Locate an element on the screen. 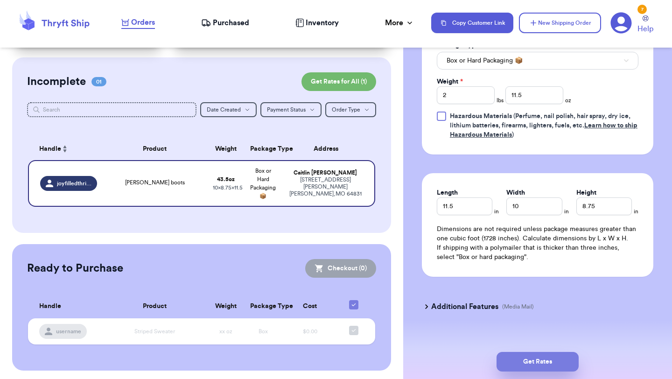  button: Get Rates for All (1) is located at coordinates (339, 82).